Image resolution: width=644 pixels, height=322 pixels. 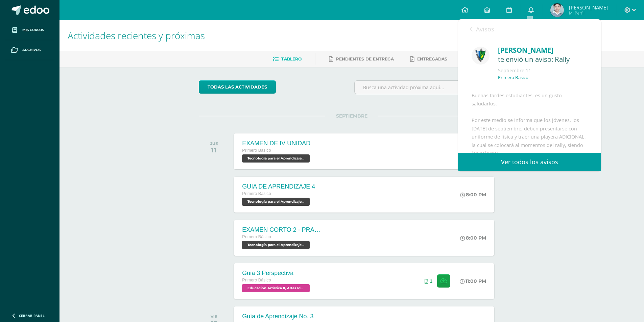 What do you see at coordinates (279, 187) in the screenshot?
I see `div: GUIA DE APRENDIZAJE 4` at bounding box center [279, 187].